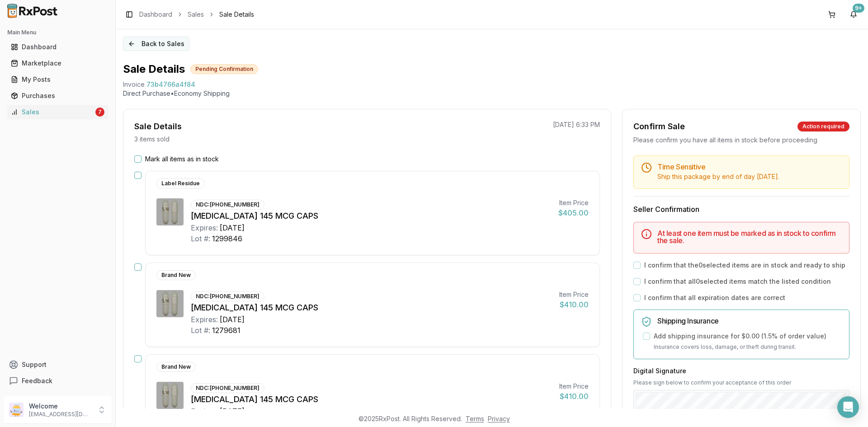 The height and width of the screenshot is (427, 868). I want to click on div: Purchases, so click(58, 96).